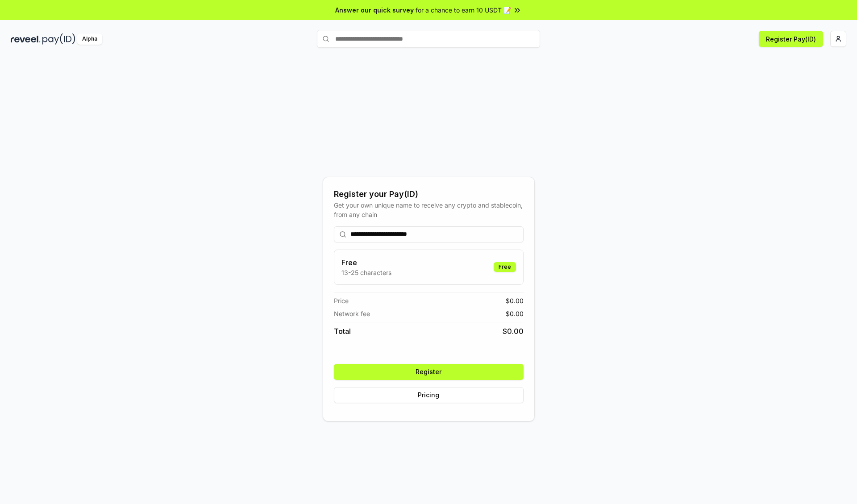  Describe the element at coordinates (428, 395) in the screenshot. I see `button: Pricing` at that location.